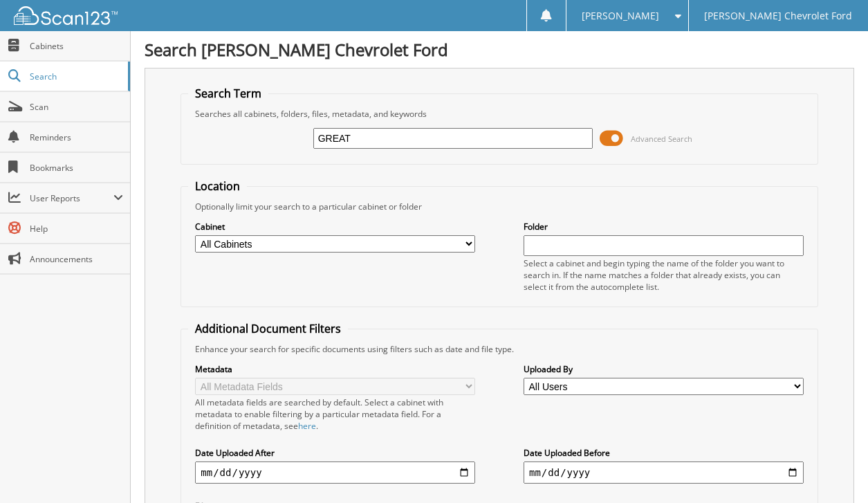 The image size is (868, 503). Describe the element at coordinates (663, 226) in the screenshot. I see `label: Folder` at that location.